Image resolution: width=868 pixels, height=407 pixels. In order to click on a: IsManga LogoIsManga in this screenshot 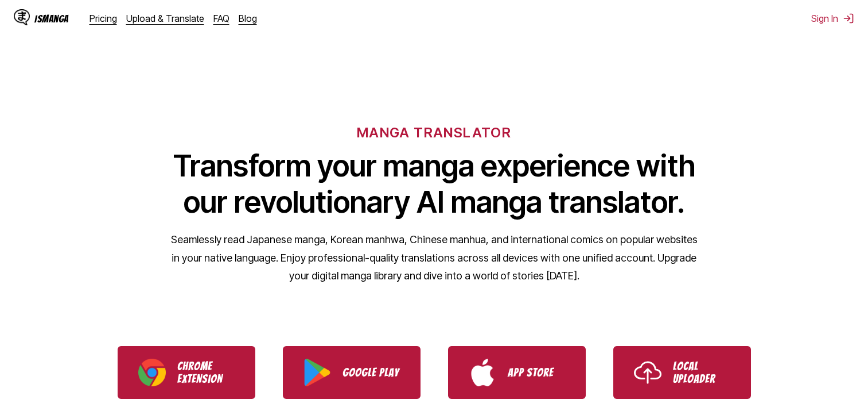, I will do `click(52, 18)`.